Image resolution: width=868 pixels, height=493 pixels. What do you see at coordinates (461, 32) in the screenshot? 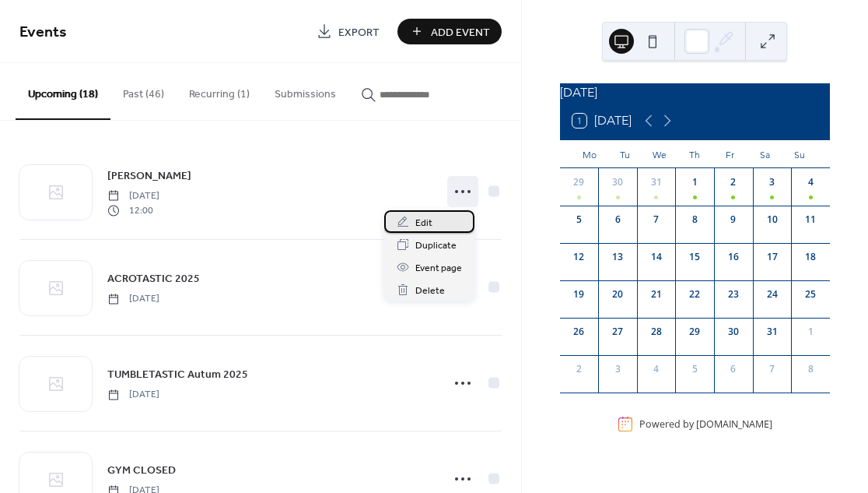
I see `span: Add Event` at bounding box center [461, 32].